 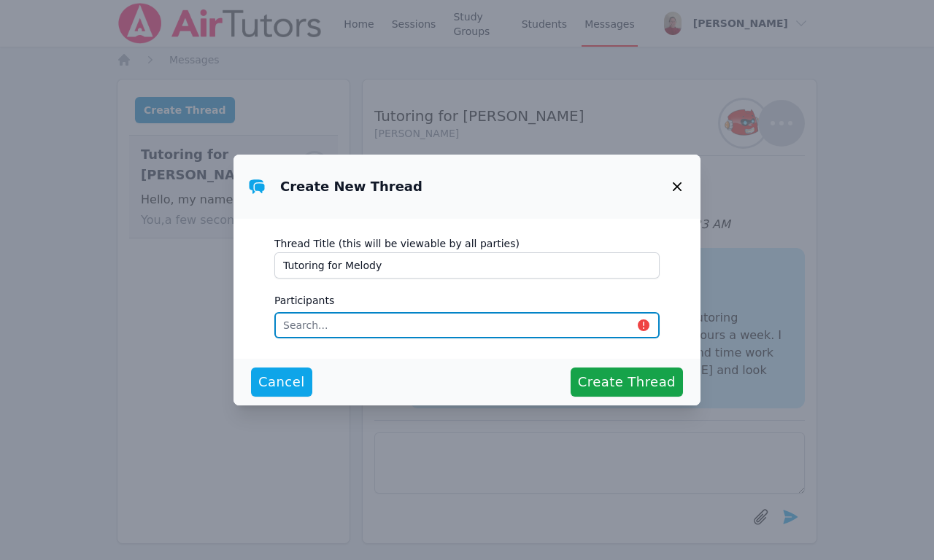 I want to click on label: Thread Title (this will be viewable by all parties), so click(x=467, y=242).